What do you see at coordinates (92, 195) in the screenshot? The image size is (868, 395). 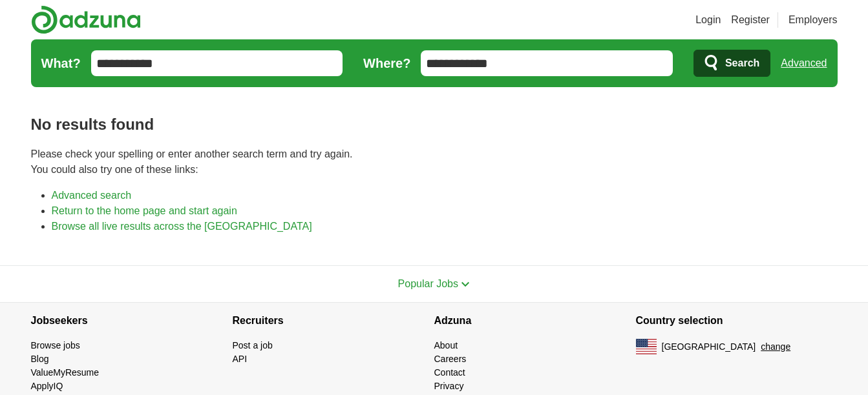 I see `a: Advanced search` at bounding box center [92, 195].